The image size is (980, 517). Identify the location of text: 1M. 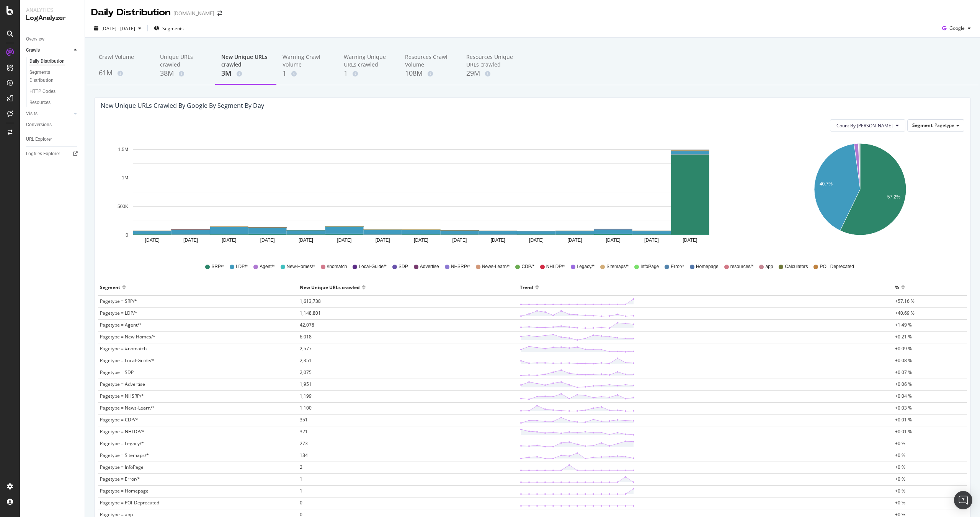
(124, 178).